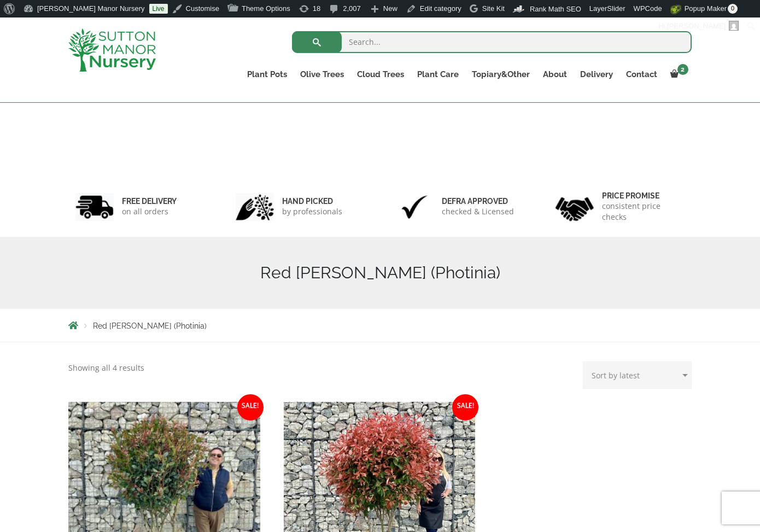 The height and width of the screenshot is (532, 760). I want to click on span: 0, so click(733, 9).